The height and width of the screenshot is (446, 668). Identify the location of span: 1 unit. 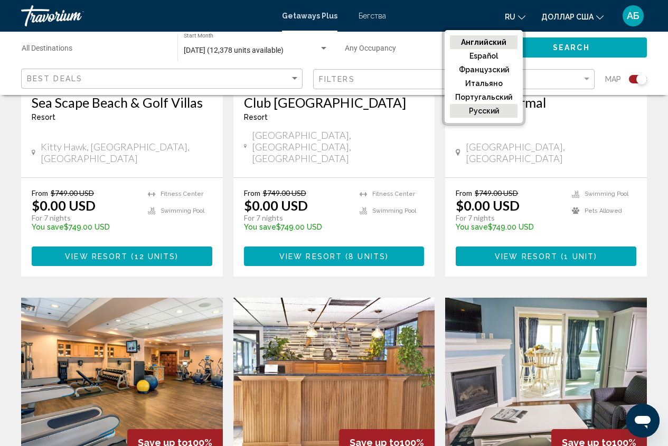
(579, 257).